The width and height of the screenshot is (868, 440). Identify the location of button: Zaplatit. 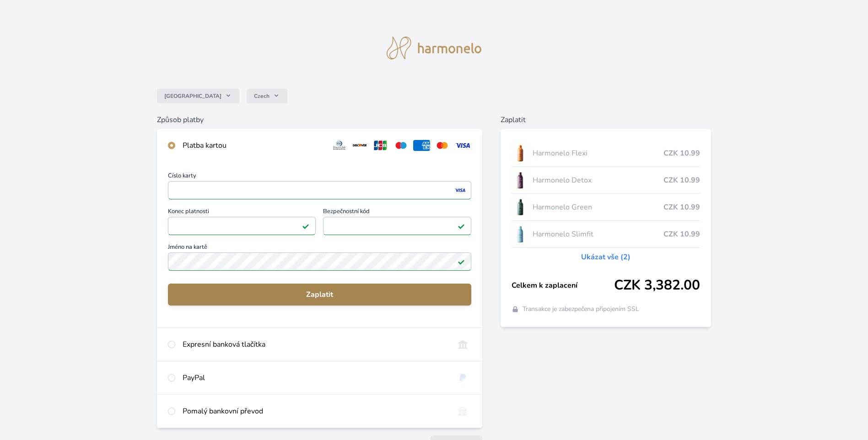
(319, 295).